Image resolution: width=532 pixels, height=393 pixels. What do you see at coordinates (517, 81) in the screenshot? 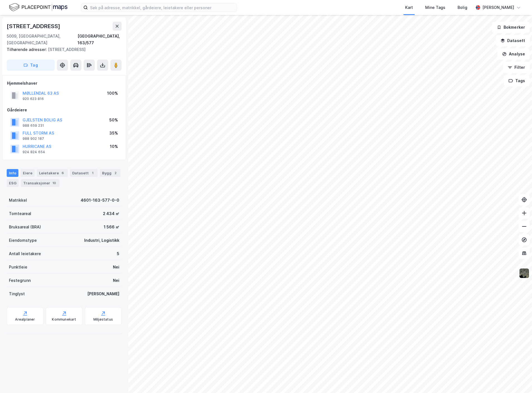
I see `button: Tags` at bounding box center [517, 81].